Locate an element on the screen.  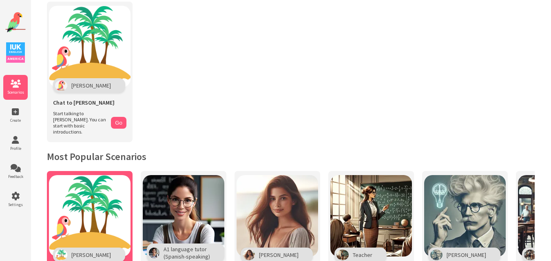
span: Settings is located at coordinates (15, 205).